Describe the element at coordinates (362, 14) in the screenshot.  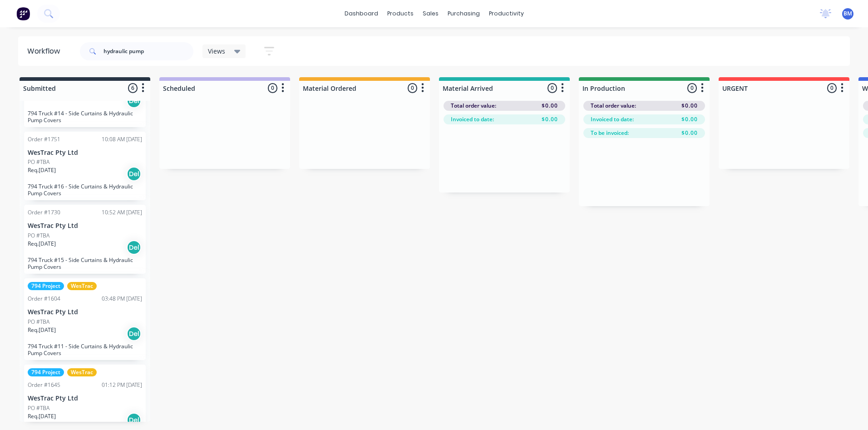
I see `a: dashboard` at that location.